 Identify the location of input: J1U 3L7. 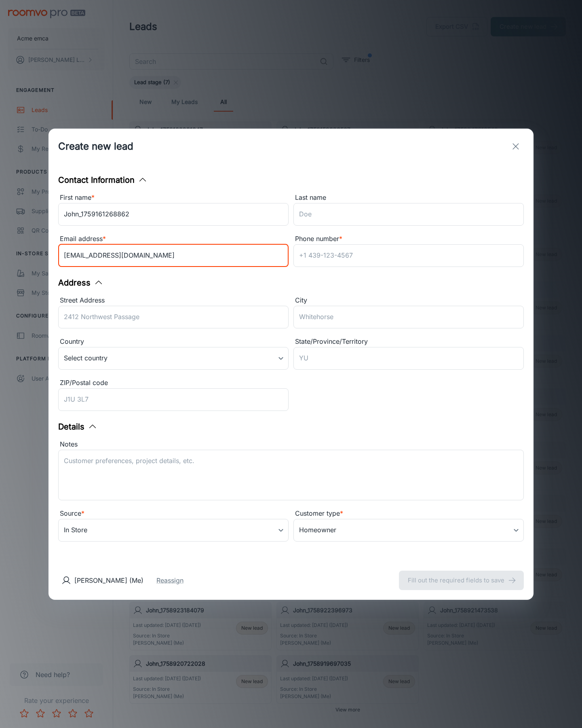
(173, 400).